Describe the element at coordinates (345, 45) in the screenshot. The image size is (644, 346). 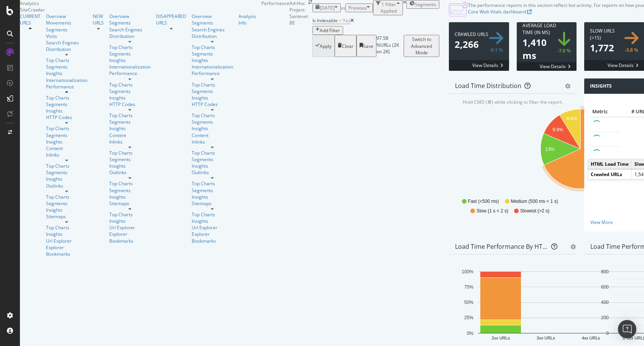
I see `button: Clear` at that location.